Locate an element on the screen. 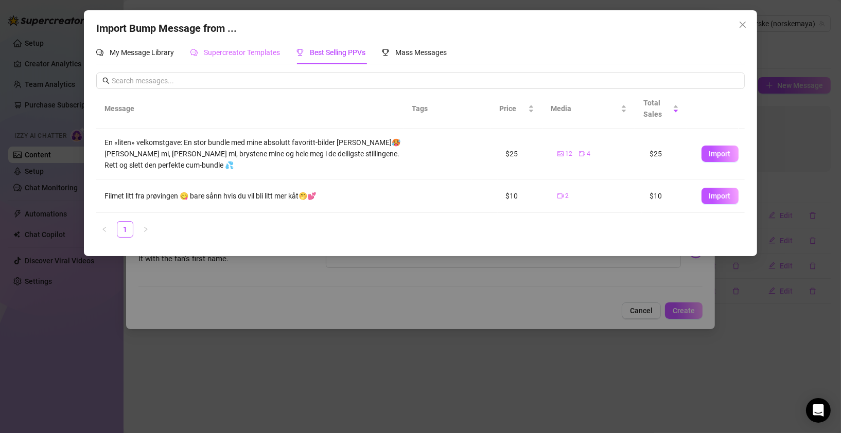 Image resolution: width=841 pixels, height=433 pixels. button: left is located at coordinates (104, 230).